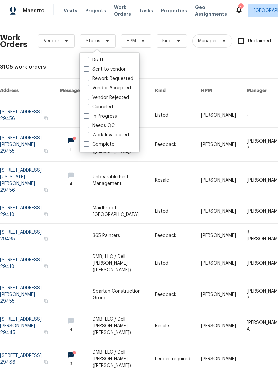 Image resolution: width=278 pixels, height=374 pixels. Describe the element at coordinates (34, 11) in the screenshot. I see `span: Maestro` at that location.